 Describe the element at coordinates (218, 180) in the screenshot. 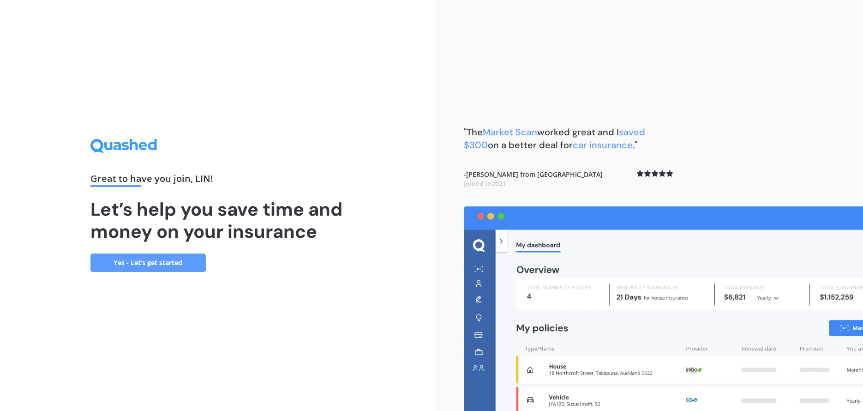

I see `div: Great to have you join , LIN !` at that location.